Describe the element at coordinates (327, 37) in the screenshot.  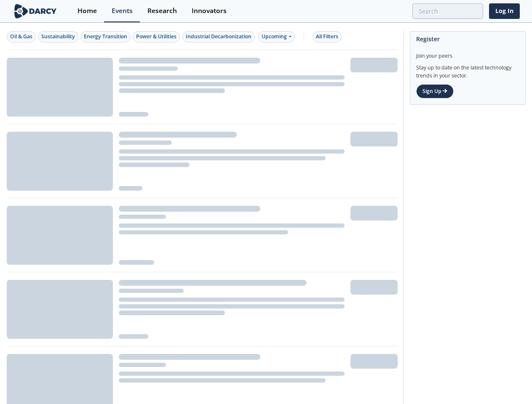
I see `div: All Filters` at that location.